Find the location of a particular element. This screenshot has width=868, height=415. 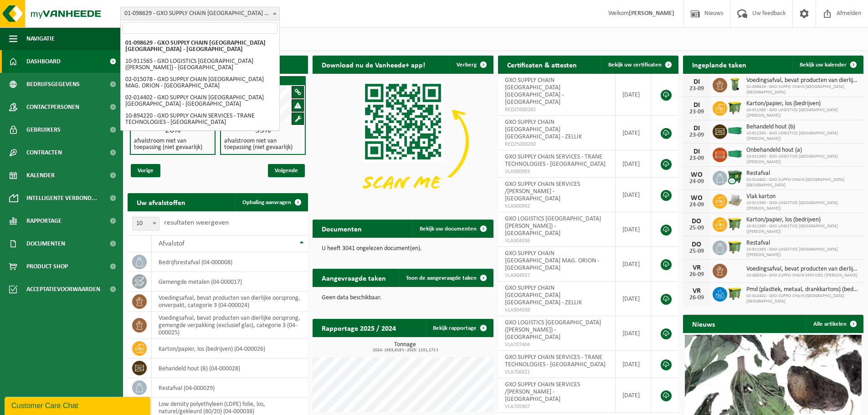

div: 25-09 is located at coordinates (697, 229).